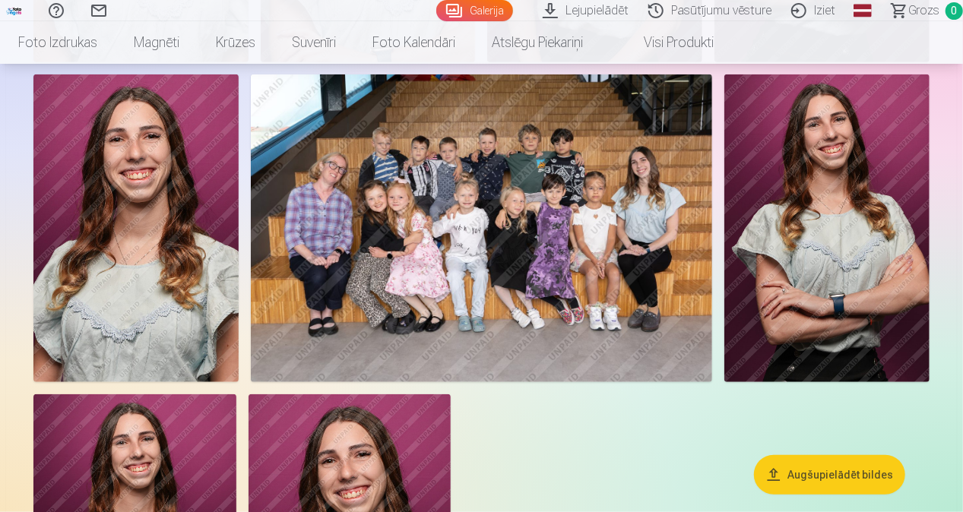 Image resolution: width=963 pixels, height=512 pixels. I want to click on a: Krūzes, so click(236, 43).